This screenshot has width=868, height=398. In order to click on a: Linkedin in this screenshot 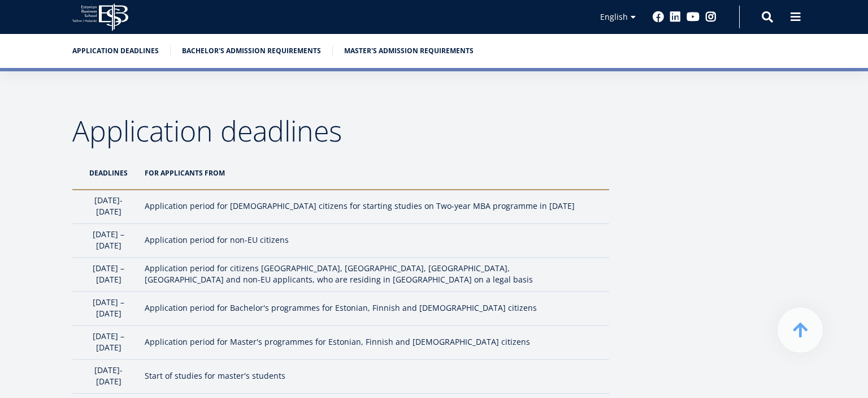, I will do `click(675, 17)`.